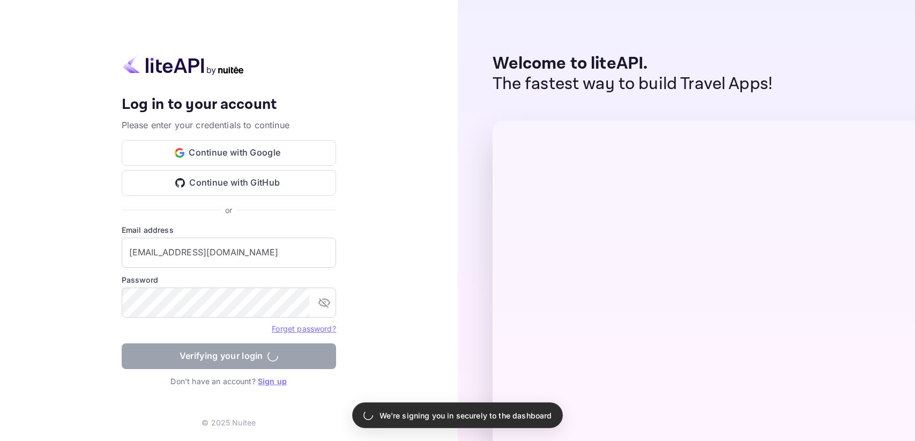 The height and width of the screenshot is (441, 915). What do you see at coordinates (183, 64) in the screenshot?
I see `img: liteapi` at bounding box center [183, 64].